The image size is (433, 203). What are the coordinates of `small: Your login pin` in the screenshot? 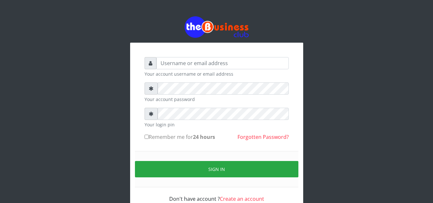 It's located at (217, 124).